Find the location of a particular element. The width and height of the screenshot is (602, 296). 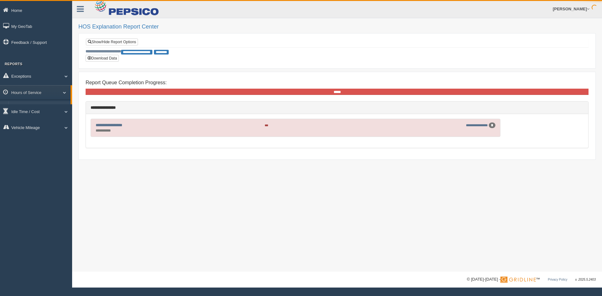

a: Show/Hide Report Options is located at coordinates (112, 42).